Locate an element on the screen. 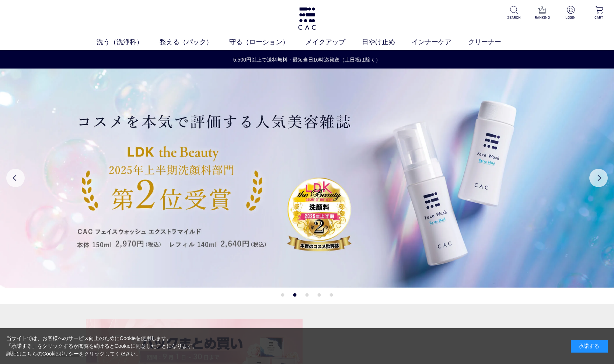 The width and height of the screenshot is (614, 364). a: SEARCH is located at coordinates (513, 13).